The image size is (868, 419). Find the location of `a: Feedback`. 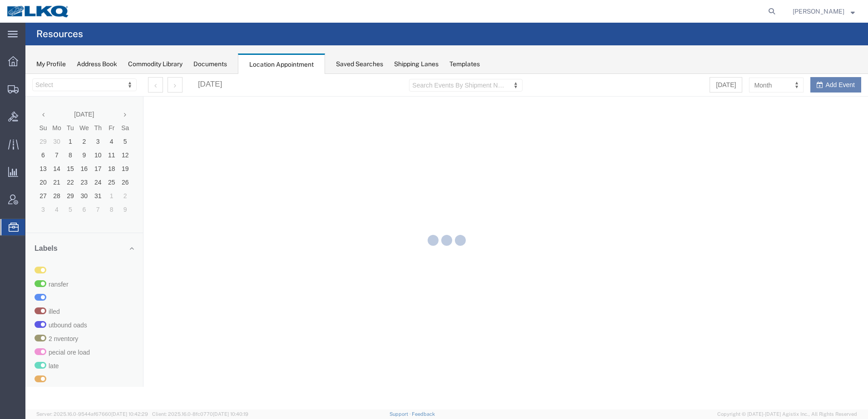

a: Feedback is located at coordinates (424, 415).